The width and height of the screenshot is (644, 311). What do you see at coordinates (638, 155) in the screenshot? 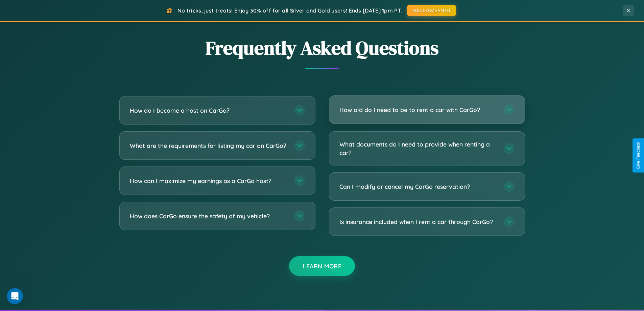
I see `div: Give Feedback` at bounding box center [638, 155].